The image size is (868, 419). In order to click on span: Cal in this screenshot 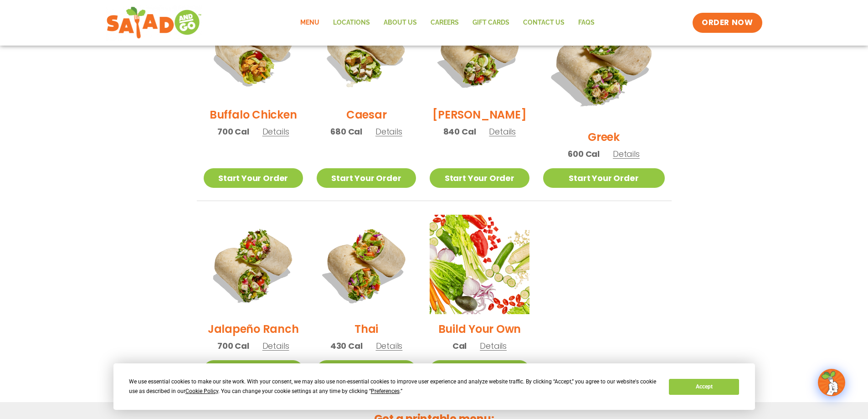, I will do `click(459, 345)`.